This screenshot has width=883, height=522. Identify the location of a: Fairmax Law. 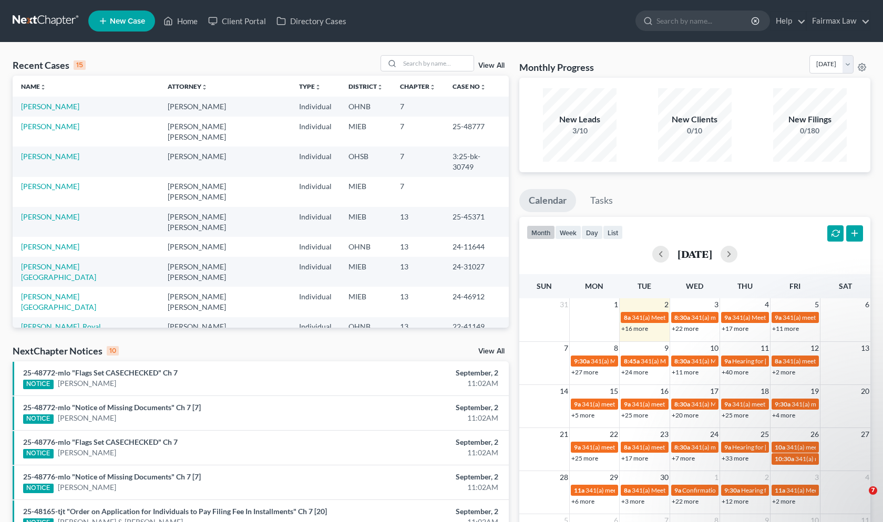
(838, 21).